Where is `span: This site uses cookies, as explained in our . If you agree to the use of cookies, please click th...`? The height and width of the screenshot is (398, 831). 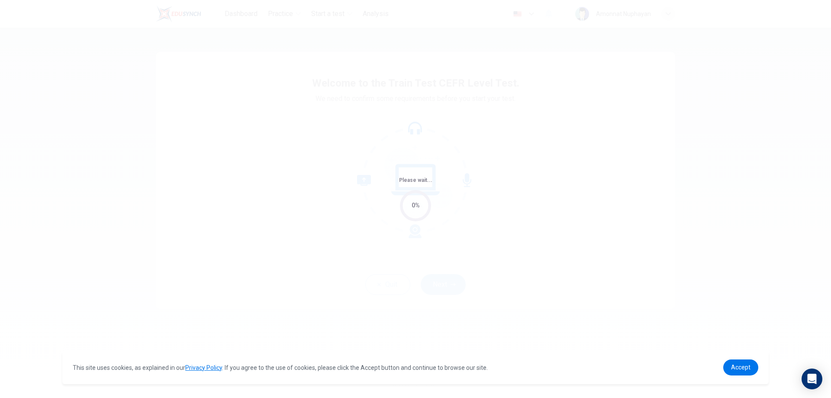 span: This site uses cookies, as explained in our . If you agree to the use of cookies, please click th... is located at coordinates (280, 367).